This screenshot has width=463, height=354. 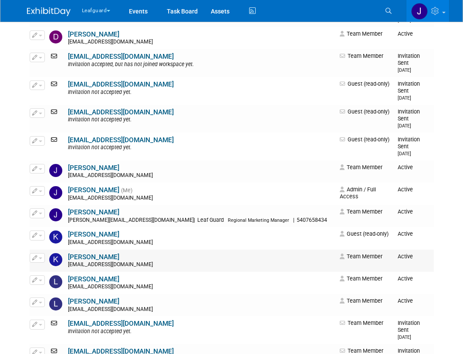 What do you see at coordinates (56, 37) in the screenshot?
I see `img: David Krajnak` at bounding box center [56, 37].